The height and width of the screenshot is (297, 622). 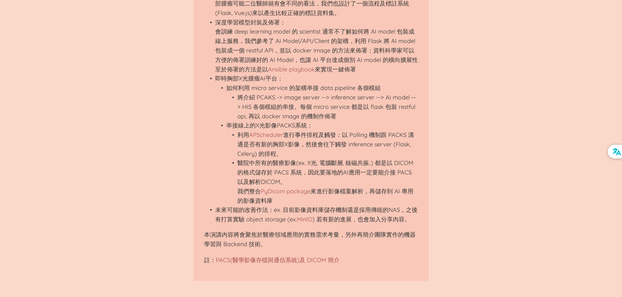 What do you see at coordinates (328, 107) in the screenshot?
I see `li: 將介紹 PCAKS -> image server --> inference server --> AI model --> HIS 各個模組的串接。每個 micro service 都是以 ...` at bounding box center [328, 107].